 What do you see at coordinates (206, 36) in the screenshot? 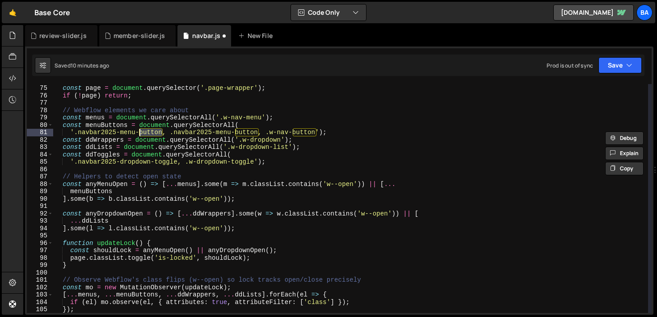
I see `div: navbar.js` at bounding box center [206, 36].